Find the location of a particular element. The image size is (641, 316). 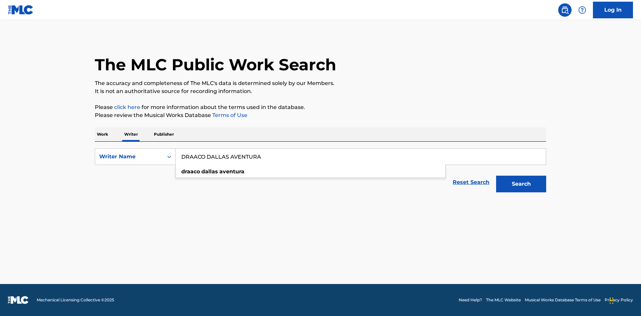

p: Please review the Musical Works Database is located at coordinates (320, 115).